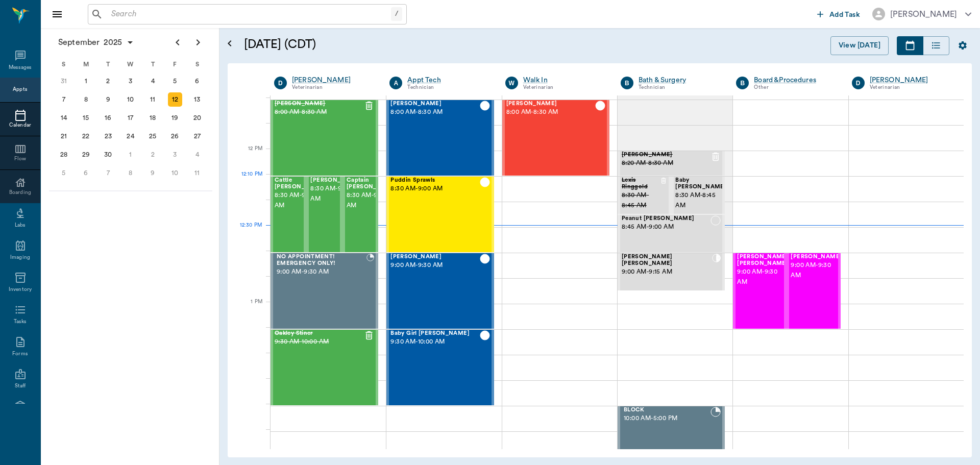  What do you see at coordinates (175, 174) in the screenshot?
I see `div: Friday, October 10, 2025` at bounding box center [175, 174].